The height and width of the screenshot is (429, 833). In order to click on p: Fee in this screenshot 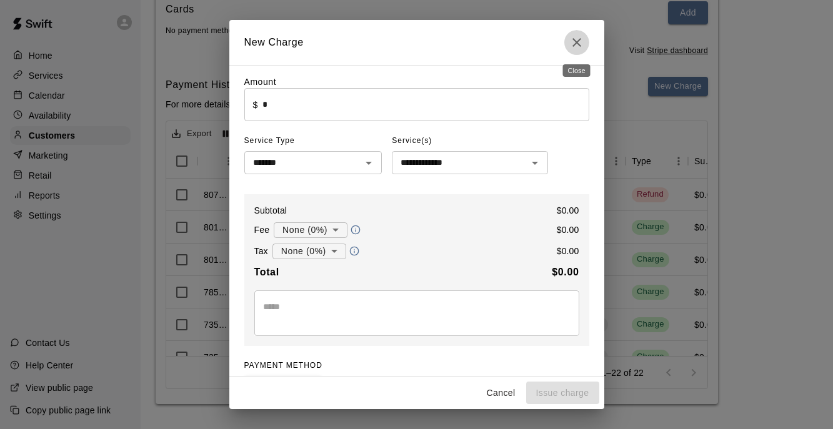, I will do `click(262, 230)`.